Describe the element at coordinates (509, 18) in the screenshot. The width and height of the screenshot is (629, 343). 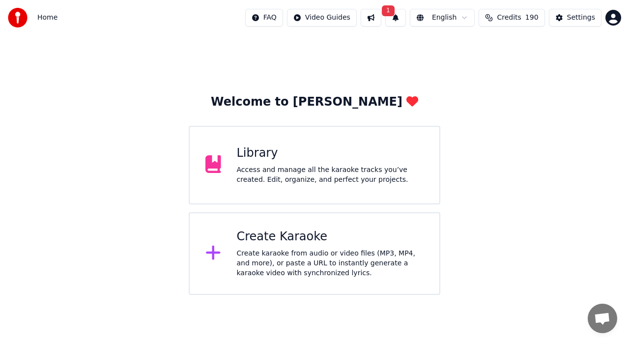
I see `span: Credits` at that location.